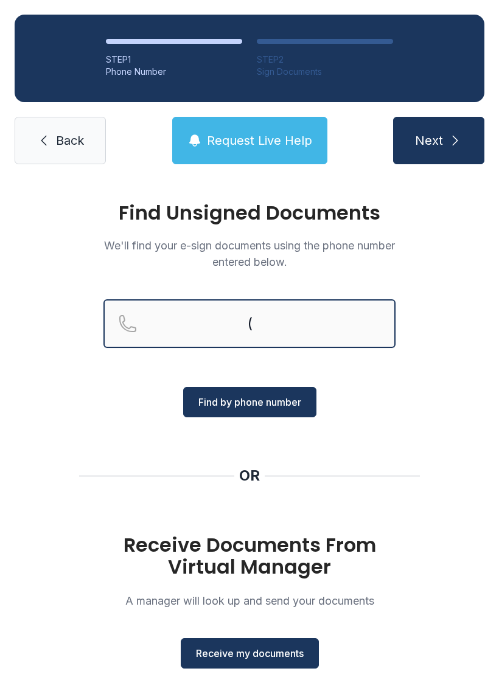 The height and width of the screenshot is (688, 499). What do you see at coordinates (250, 654) in the screenshot?
I see `span: Receive my documents` at bounding box center [250, 654].